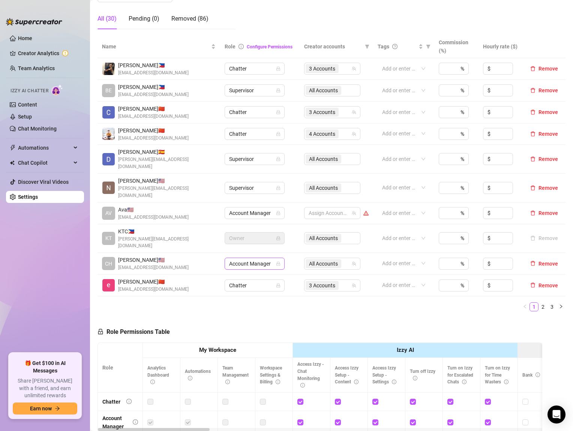 The width and height of the screenshot is (573, 431). I want to click on span: Chatter, so click(255, 112).